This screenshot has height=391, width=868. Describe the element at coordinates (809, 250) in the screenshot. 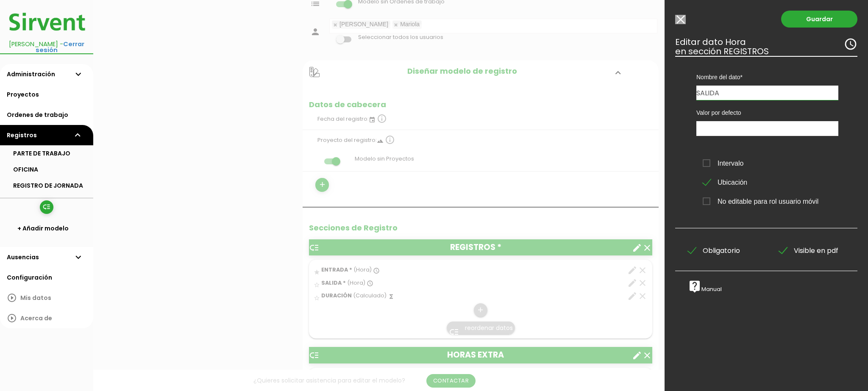

I see `span: Visible en pdf` at that location.